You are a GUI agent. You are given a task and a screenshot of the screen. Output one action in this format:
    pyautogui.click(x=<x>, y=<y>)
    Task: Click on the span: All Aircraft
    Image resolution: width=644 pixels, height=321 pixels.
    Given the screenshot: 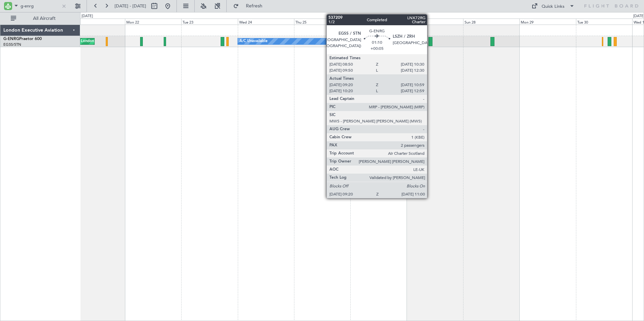 What is the action you would take?
    pyautogui.click(x=44, y=18)
    